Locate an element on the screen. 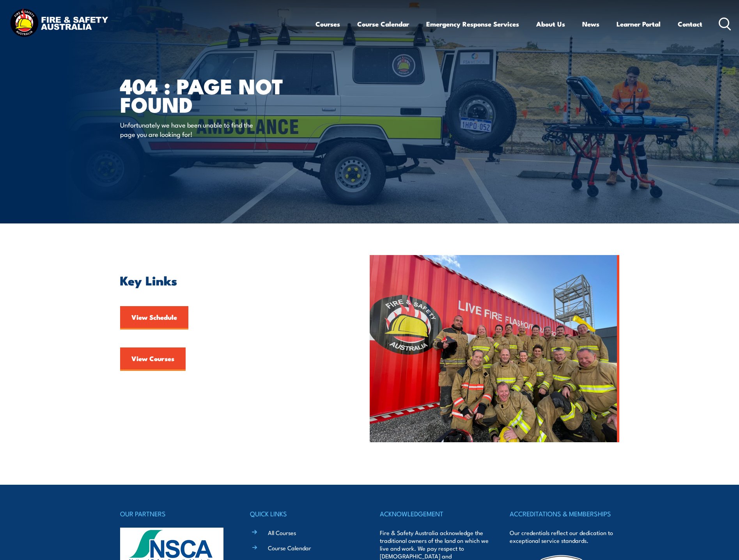  a: Emergency Response Services is located at coordinates (472, 24).